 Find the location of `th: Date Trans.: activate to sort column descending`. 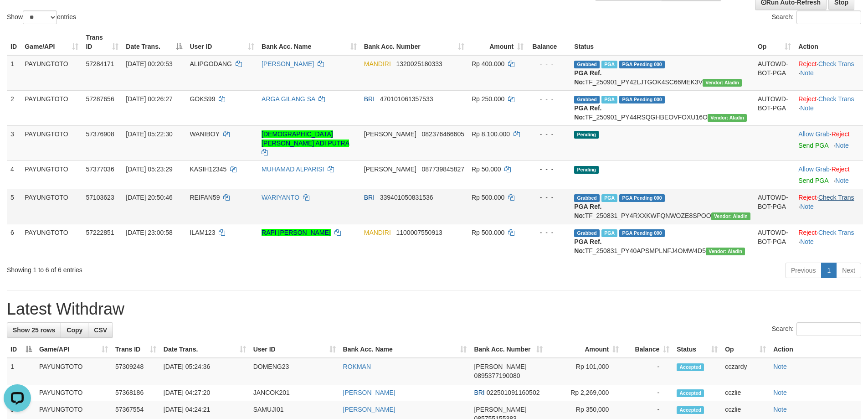

th: Date Trans.: activate to sort column descending is located at coordinates (154, 42).